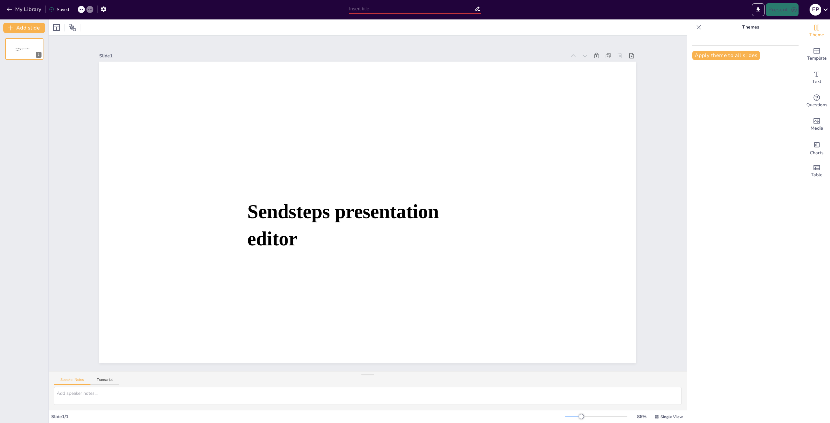 Image resolution: width=830 pixels, height=423 pixels. I want to click on button: My Library, so click(24, 9).